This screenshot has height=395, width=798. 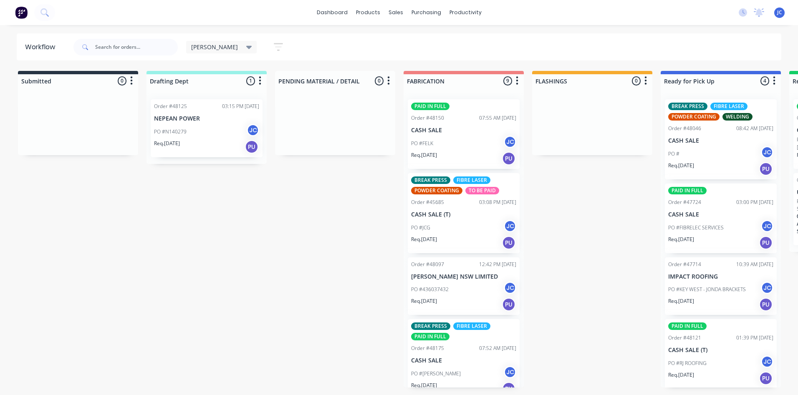 What do you see at coordinates (332, 13) in the screenshot?
I see `a: dashboard` at bounding box center [332, 13].